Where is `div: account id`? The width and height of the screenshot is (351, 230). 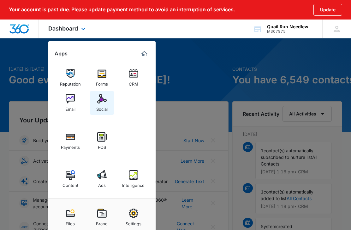 div: account id is located at coordinates (290, 32).